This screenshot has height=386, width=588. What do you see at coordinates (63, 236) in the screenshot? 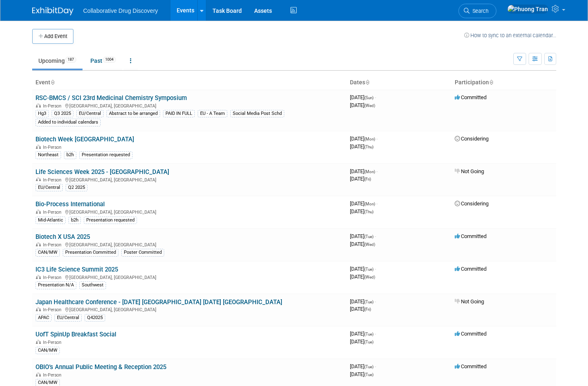
I see `a: Biotech X USA 2025` at bounding box center [63, 236].